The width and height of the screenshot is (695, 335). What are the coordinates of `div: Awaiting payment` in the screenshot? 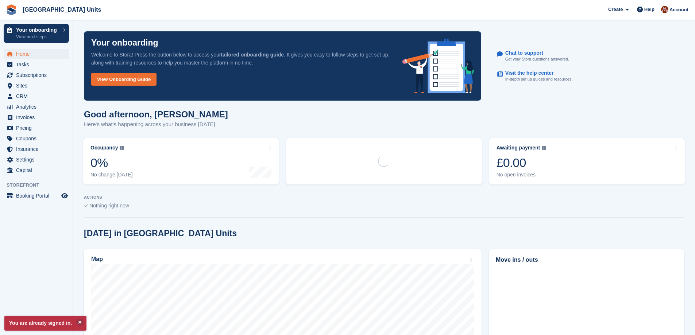 It's located at (518, 148).